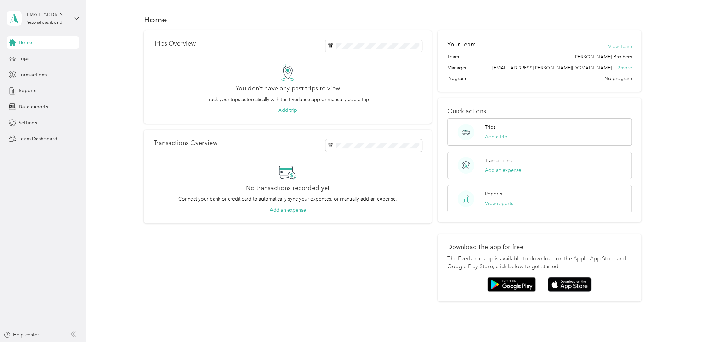 This screenshot has width=703, height=342. I want to click on span: Transactions, so click(32, 75).